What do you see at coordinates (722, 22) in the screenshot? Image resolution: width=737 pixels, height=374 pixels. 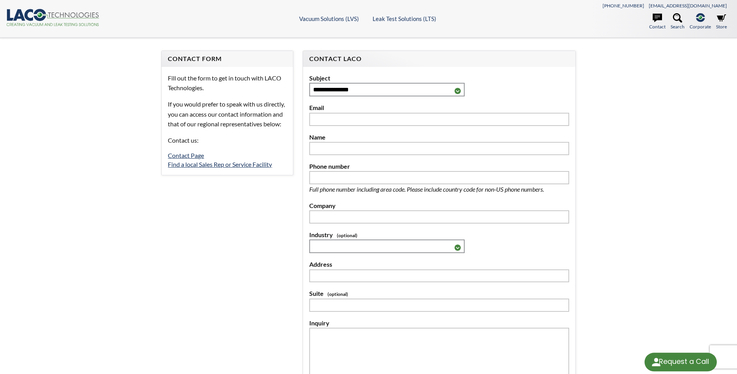 I see `a: Store` at bounding box center [722, 22].